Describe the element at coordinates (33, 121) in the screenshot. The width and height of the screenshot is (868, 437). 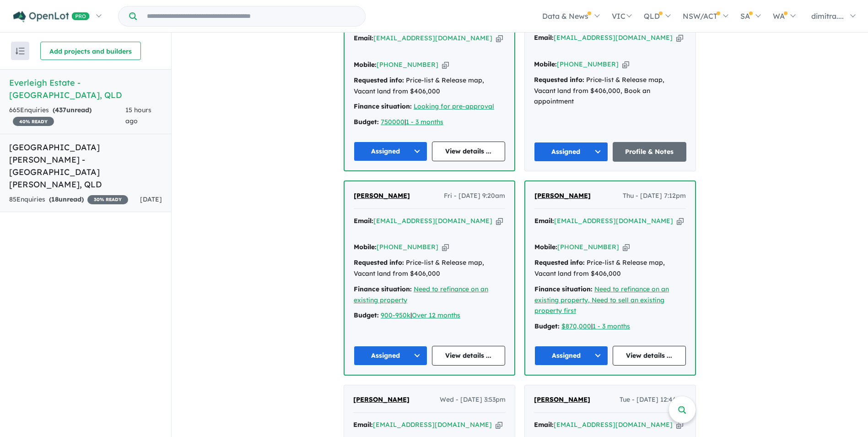
I see `span: 40 % READY` at that location.